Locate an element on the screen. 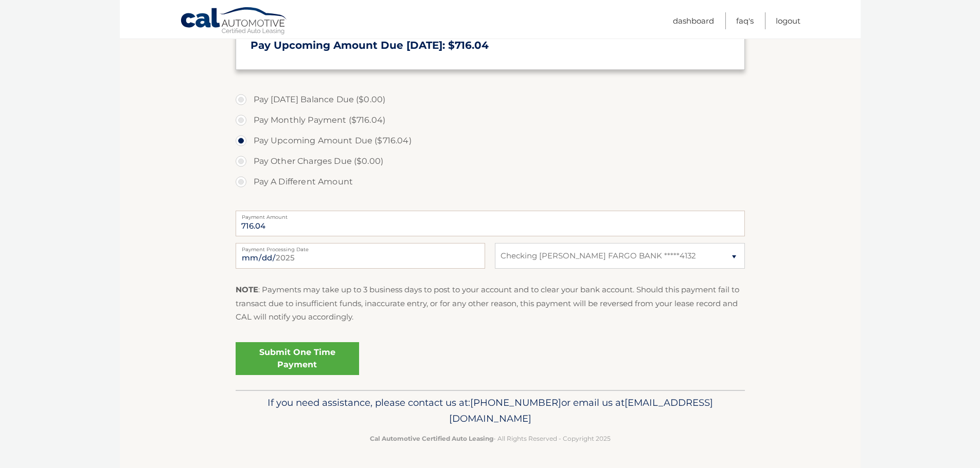 Image resolution: width=980 pixels, height=468 pixels. label: Pay A Different Amount is located at coordinates (490, 182).